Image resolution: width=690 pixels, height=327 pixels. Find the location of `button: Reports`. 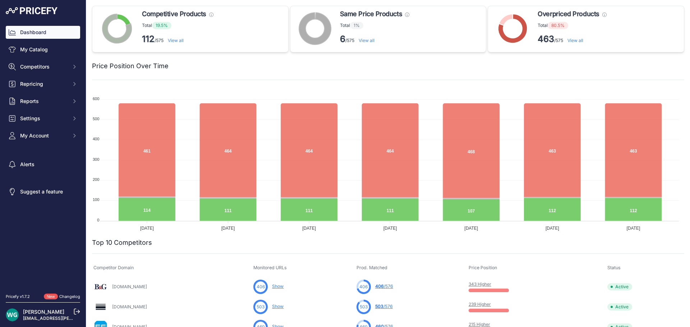

button: Reports is located at coordinates (43, 101).